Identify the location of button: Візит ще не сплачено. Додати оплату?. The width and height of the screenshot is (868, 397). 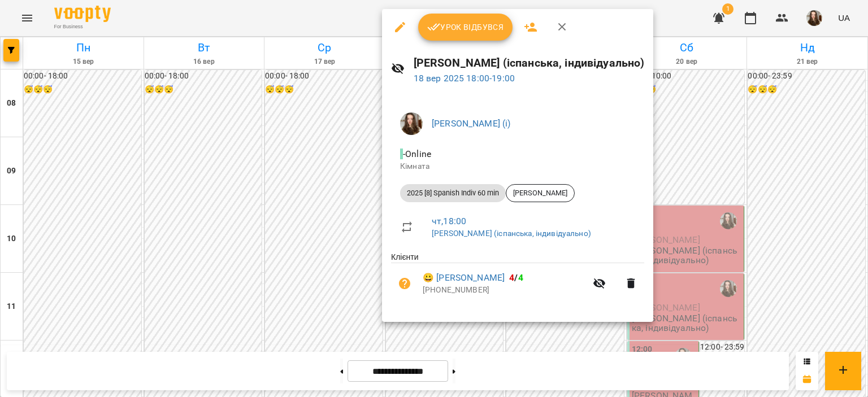
(404, 284).